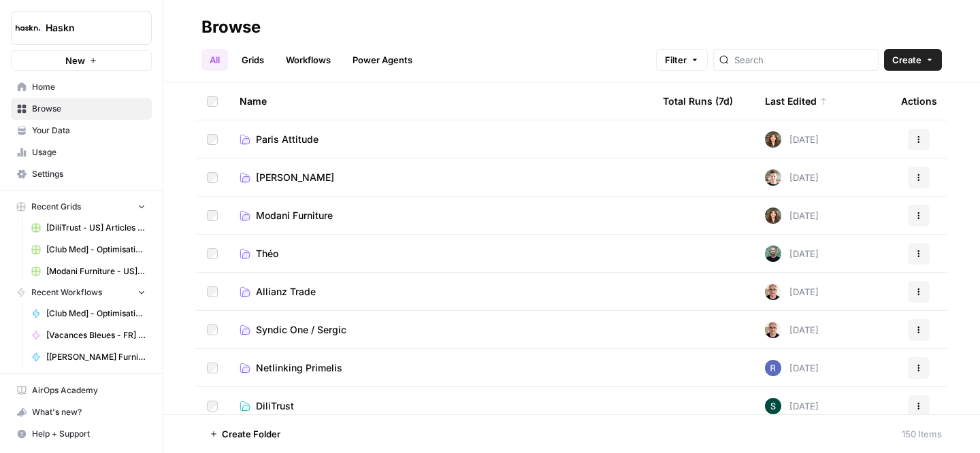  I want to click on a: Power Agents, so click(383, 60).